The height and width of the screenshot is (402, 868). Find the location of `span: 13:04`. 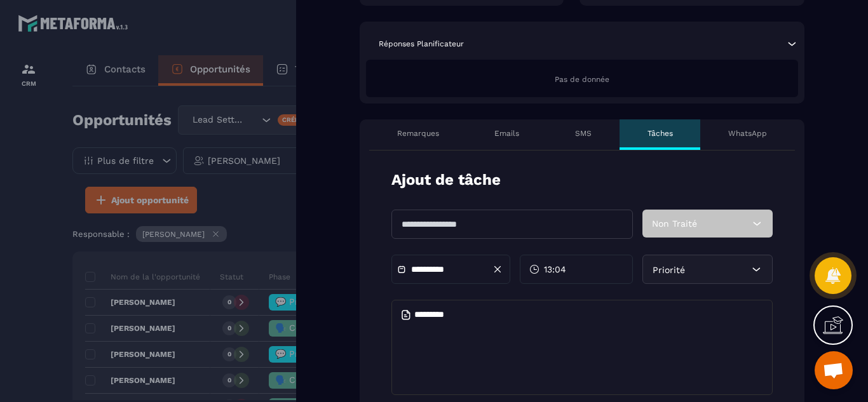

span: 13:04 is located at coordinates (554, 269).